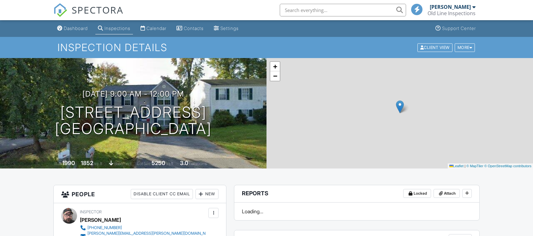 The image size is (533, 236). Describe the element at coordinates (184, 163) in the screenshot. I see `div: 3.0` at that location.